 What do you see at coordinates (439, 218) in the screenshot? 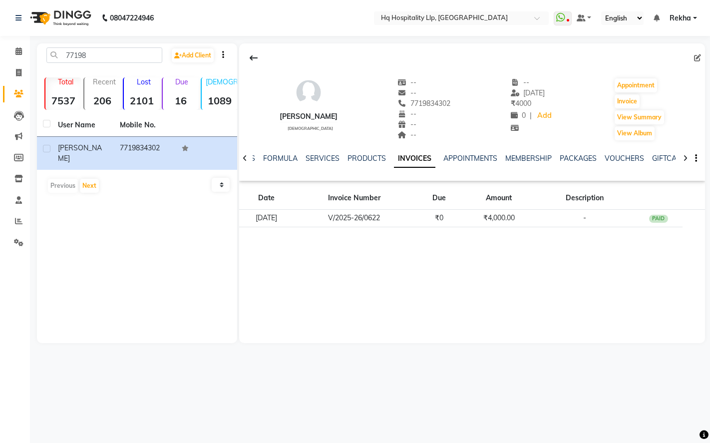
I see `td: ₹0` at bounding box center [439, 218].